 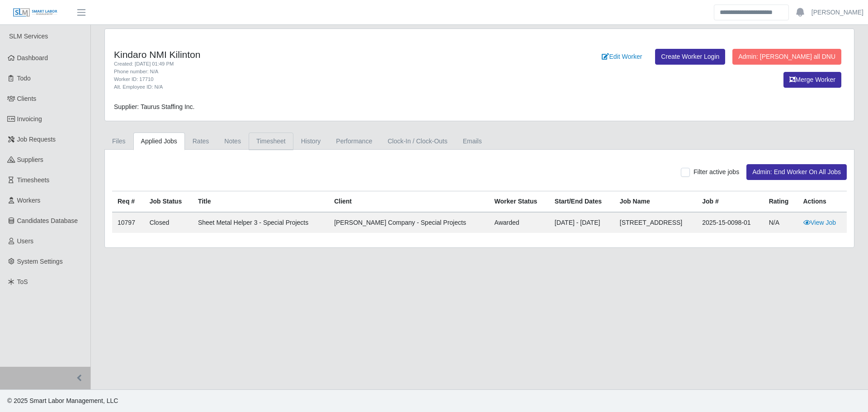 I want to click on a: Timesheet, so click(x=271, y=141).